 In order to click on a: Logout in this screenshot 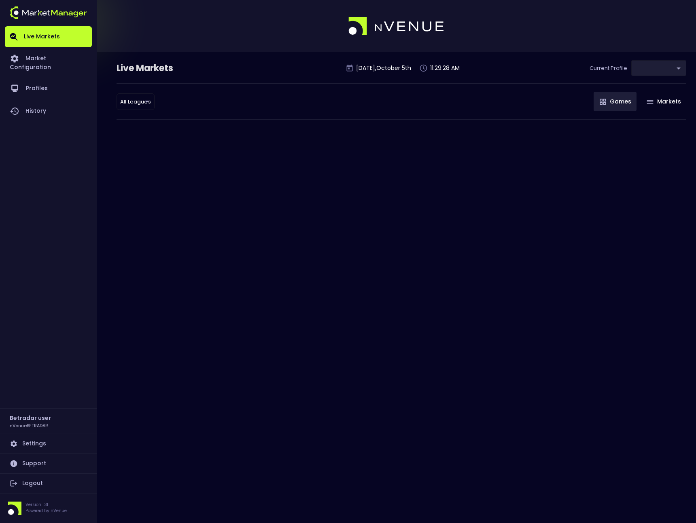, I will do `click(48, 484)`.